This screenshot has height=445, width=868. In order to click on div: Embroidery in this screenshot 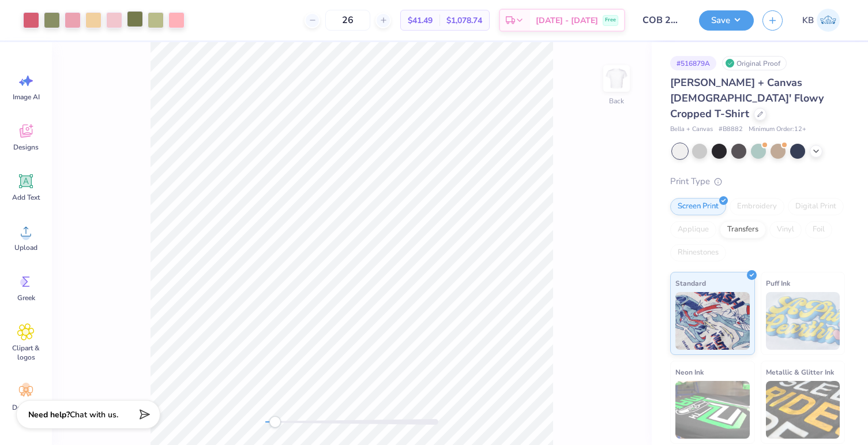, I will do `click(757, 206)`.